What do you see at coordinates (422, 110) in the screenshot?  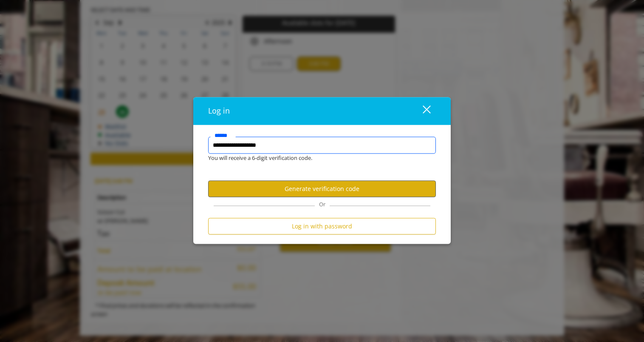 I see `button: close dialog` at bounding box center [422, 110].